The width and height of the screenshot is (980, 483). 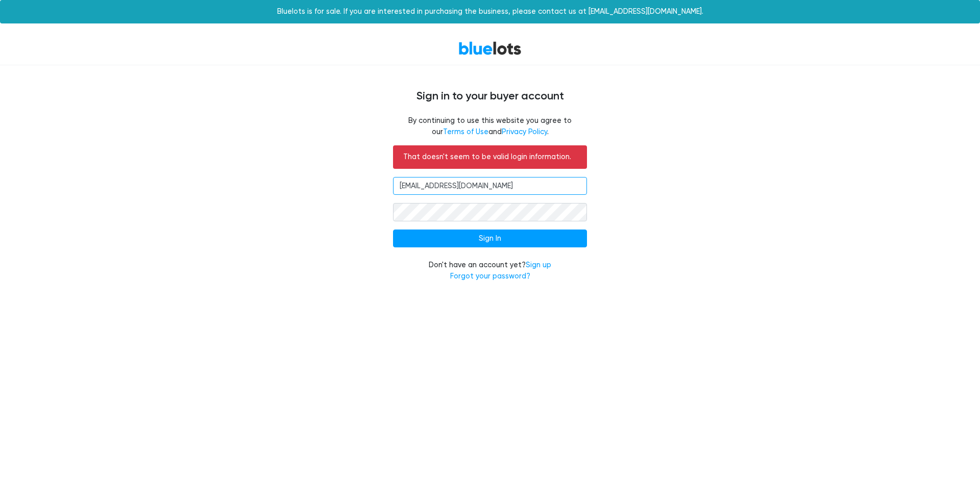 I want to click on a: Privacy Policy, so click(x=524, y=132).